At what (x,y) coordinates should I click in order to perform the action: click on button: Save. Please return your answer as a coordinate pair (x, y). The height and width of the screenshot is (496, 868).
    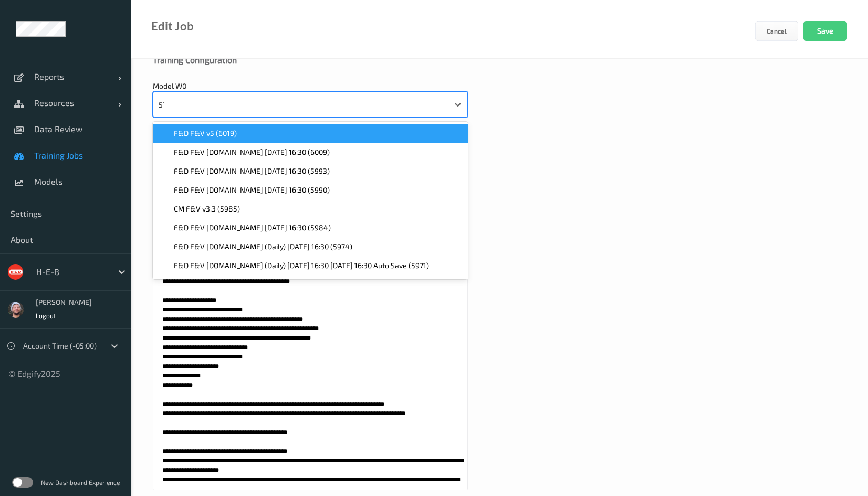
    Looking at the image, I should click on (825, 31).